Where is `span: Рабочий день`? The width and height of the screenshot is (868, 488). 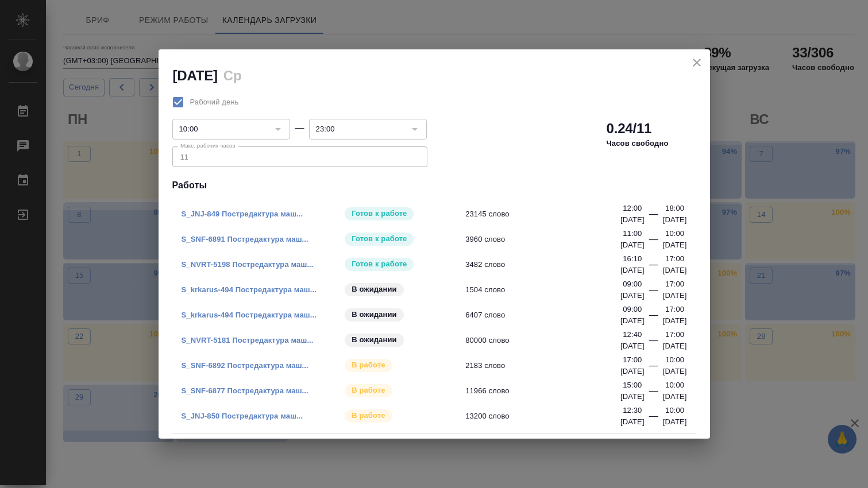 span: Рабочий день is located at coordinates (214, 103).